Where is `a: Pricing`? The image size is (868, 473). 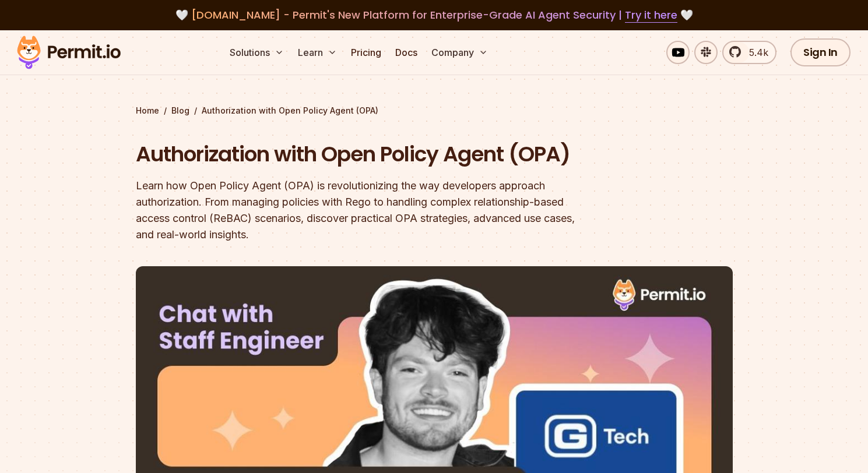 a: Pricing is located at coordinates (366, 52).